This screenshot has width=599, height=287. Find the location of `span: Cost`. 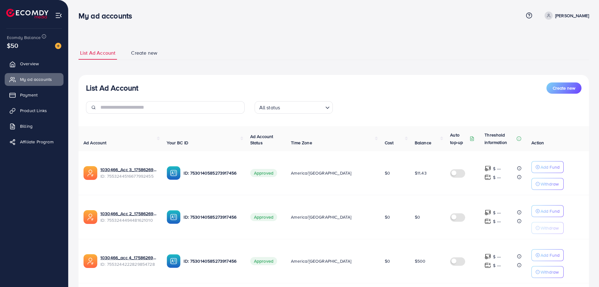

span: Cost is located at coordinates (389, 143).